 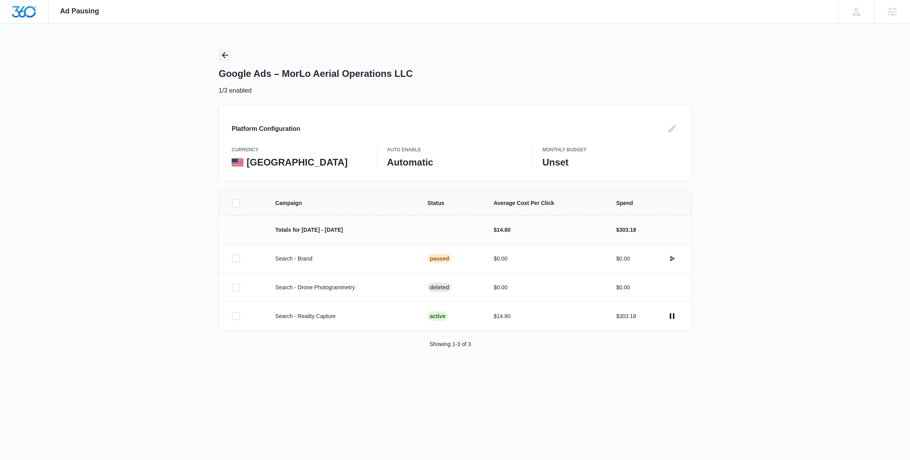 I want to click on div: Paused, so click(x=439, y=258).